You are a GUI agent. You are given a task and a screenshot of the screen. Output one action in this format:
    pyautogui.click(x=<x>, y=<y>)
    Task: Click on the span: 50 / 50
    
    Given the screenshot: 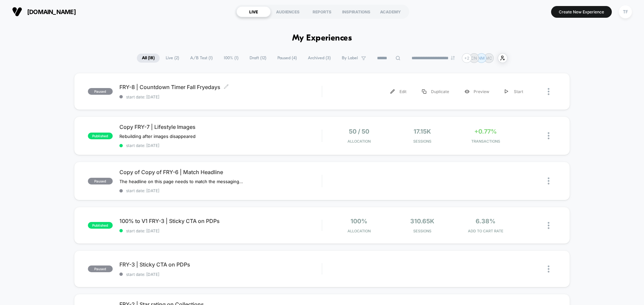 What is the action you would take?
    pyautogui.click(x=359, y=131)
    